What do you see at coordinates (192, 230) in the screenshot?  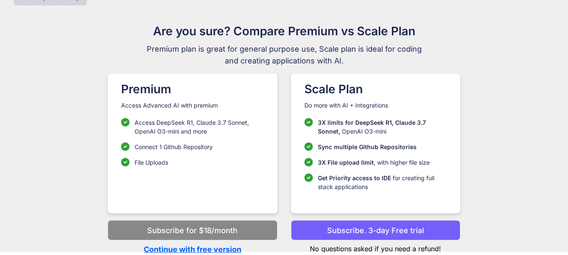 I see `button: Subscribe for $18/month` at bounding box center [192, 230].